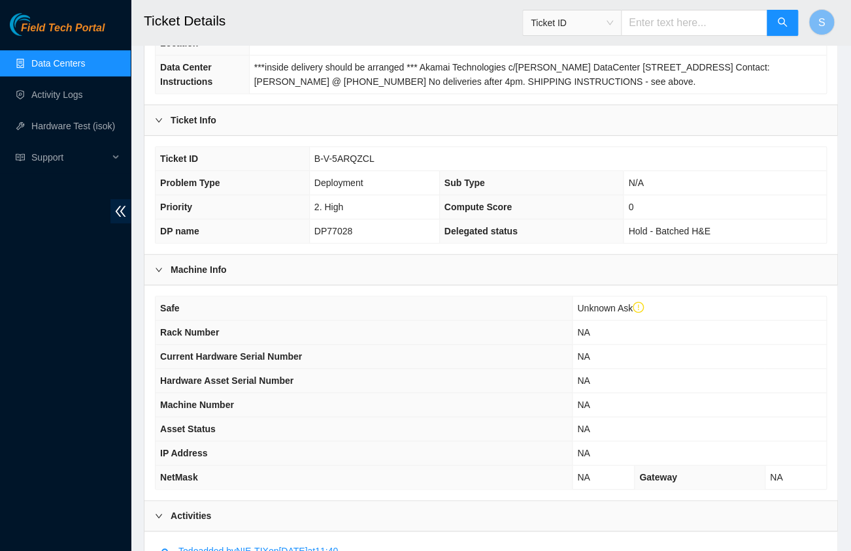  What do you see at coordinates (179, 478) in the screenshot?
I see `span: NetMask` at bounding box center [179, 478].